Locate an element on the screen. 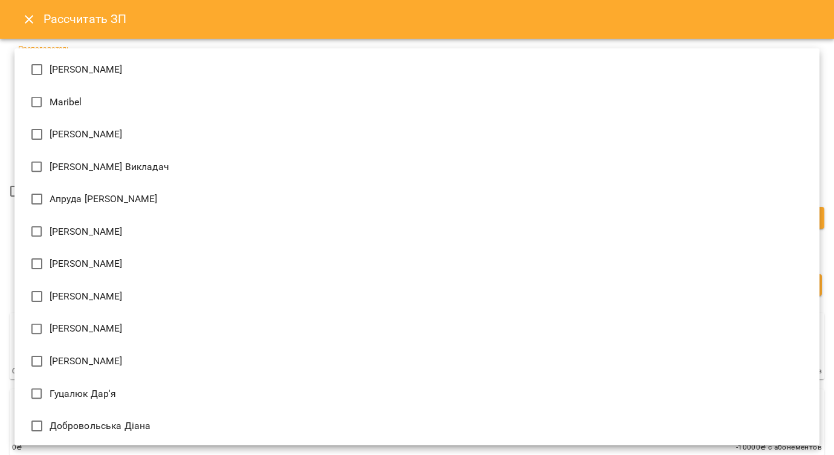 The height and width of the screenshot is (455, 834). span: Добровольська Діана is located at coordinates (100, 426).